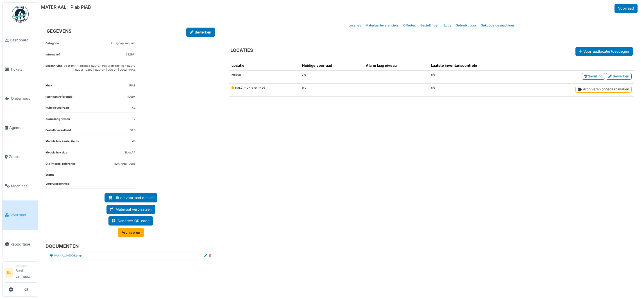  I want to click on th: Locatie, so click(265, 66).